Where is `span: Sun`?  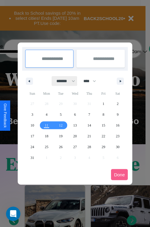 span: Sun is located at coordinates (32, 94).